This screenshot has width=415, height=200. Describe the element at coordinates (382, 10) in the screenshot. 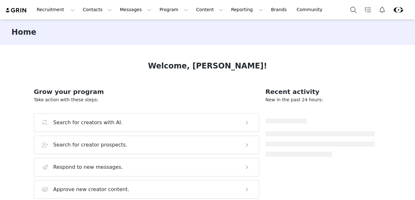

I see `button: Notifications` at that location.